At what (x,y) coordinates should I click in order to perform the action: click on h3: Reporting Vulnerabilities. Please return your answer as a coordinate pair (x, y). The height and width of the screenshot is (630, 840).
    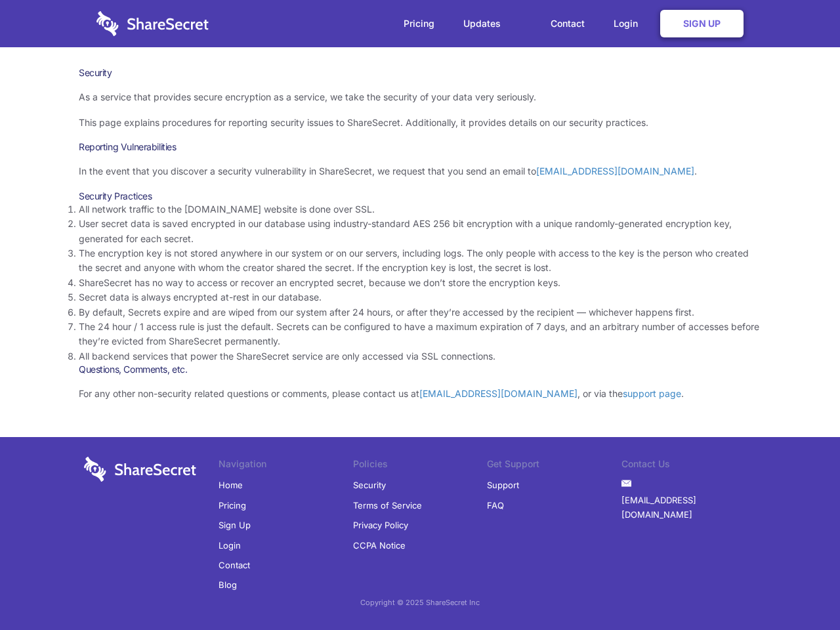
    Looking at the image, I should click on (420, 147).